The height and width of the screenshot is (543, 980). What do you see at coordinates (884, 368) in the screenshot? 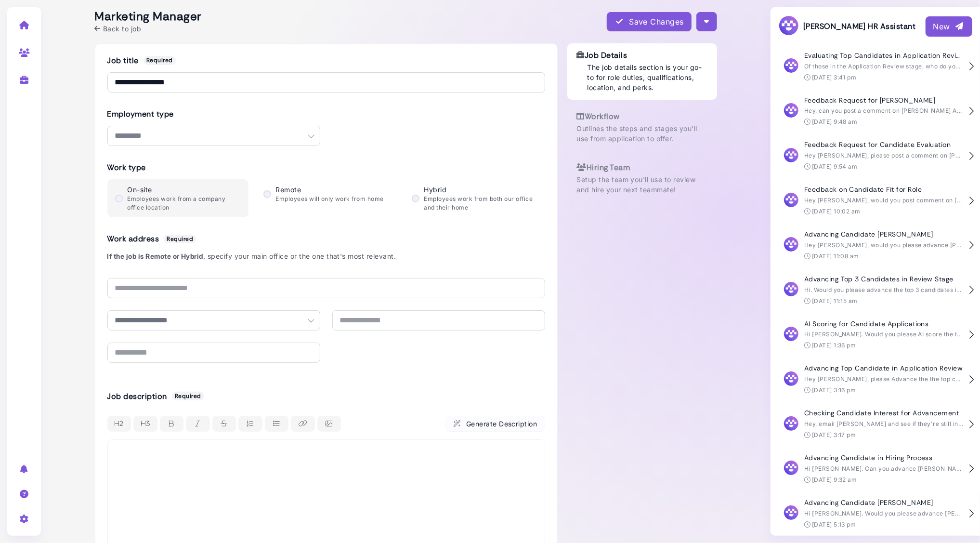
I see `h4: Advancing Top Candidate in Application Review` at bounding box center [884, 368].